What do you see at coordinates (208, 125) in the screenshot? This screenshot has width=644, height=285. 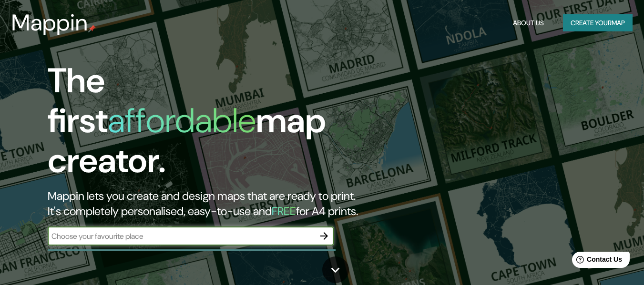 I see `h1: The first map creator.` at bounding box center [208, 125].